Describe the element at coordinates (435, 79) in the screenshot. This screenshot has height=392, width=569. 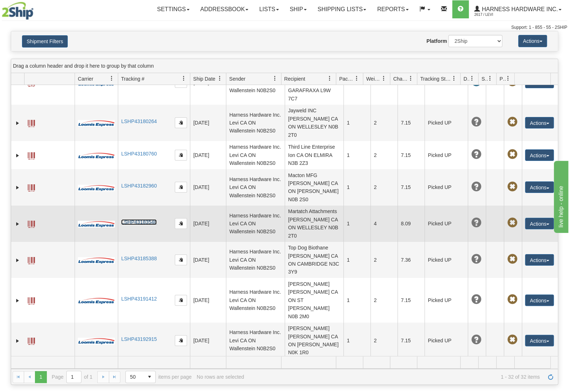
I see `span: Tracking Status` at that location.